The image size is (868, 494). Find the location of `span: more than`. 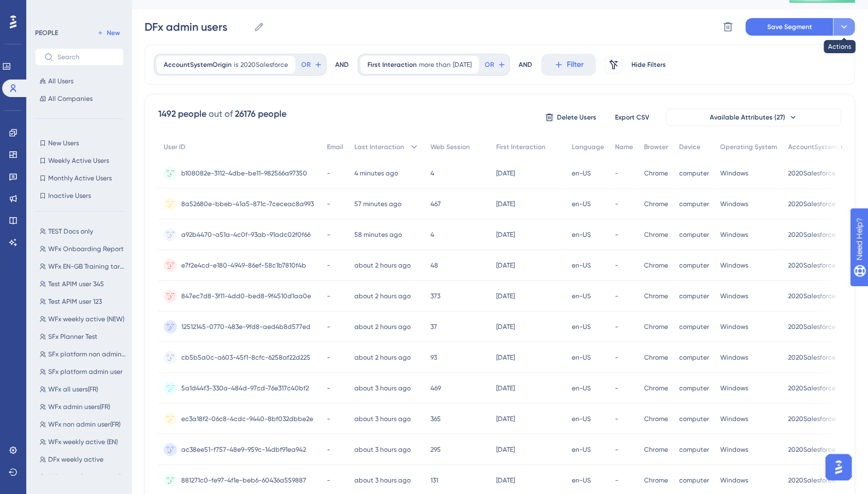

span: more than is located at coordinates (435, 65).